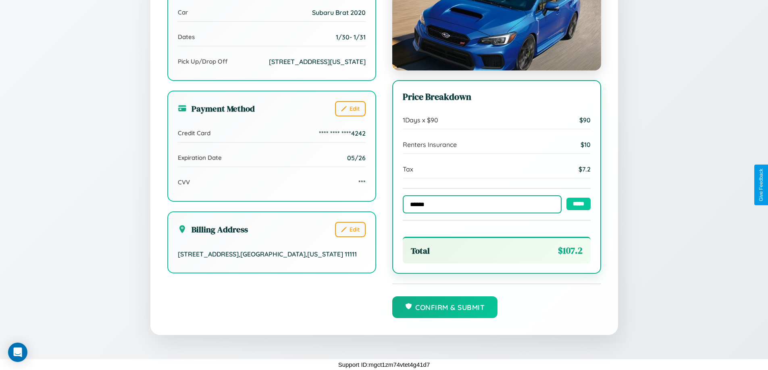 This screenshot has width=768, height=370. What do you see at coordinates (339, 12) in the screenshot?
I see `span: Subaru Brat 2020` at bounding box center [339, 12].